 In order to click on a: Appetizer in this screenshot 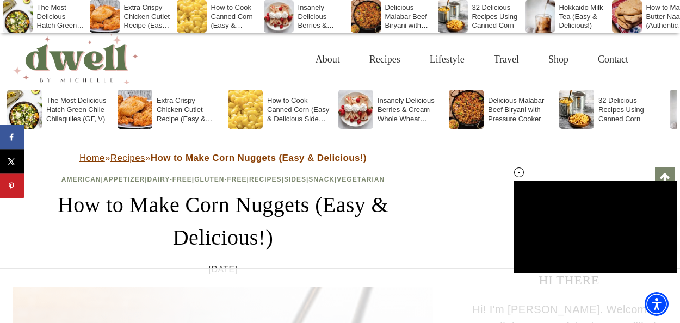, I will do `click(124, 180)`.